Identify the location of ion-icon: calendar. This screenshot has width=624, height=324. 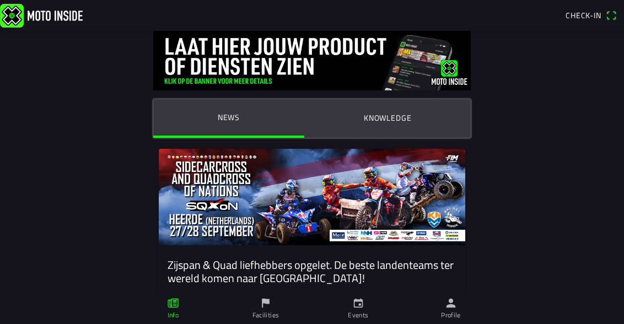
(358, 303).